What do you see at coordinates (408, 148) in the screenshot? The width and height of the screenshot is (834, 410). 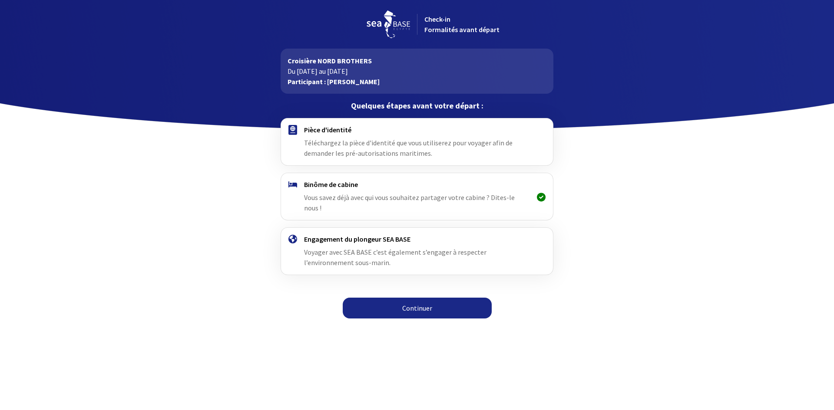 I see `span: Téléchargez la pièce d'identité que vous utiliserez pour voyager afin de demander les pré-autoris...` at bounding box center [408, 148].